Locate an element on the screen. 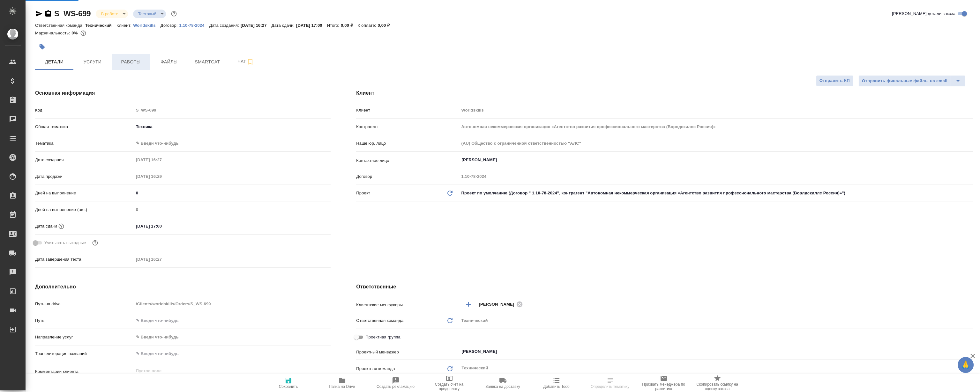  p: Путь на drive is located at coordinates (84, 304).